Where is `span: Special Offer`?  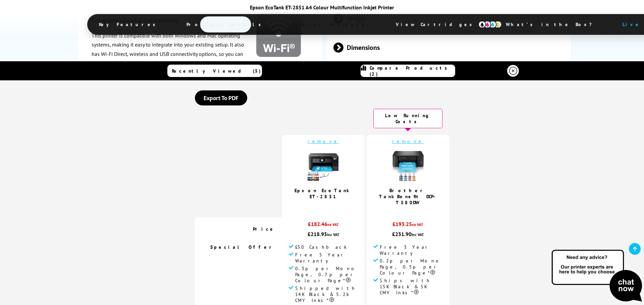 span: Special Offer is located at coordinates (243, 247).